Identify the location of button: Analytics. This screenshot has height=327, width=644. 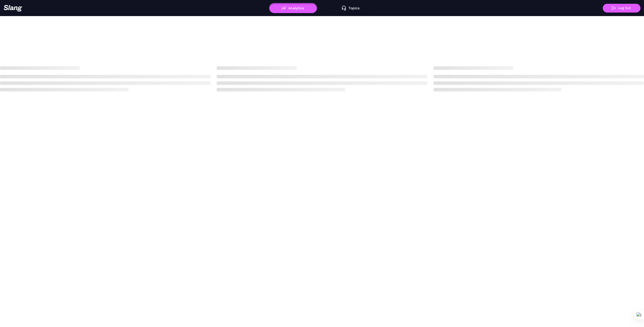
(293, 8).